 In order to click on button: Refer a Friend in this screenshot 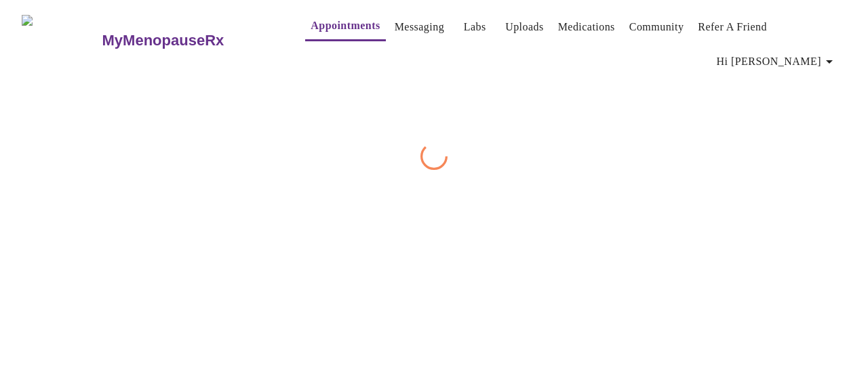, I will do `click(732, 27)`.